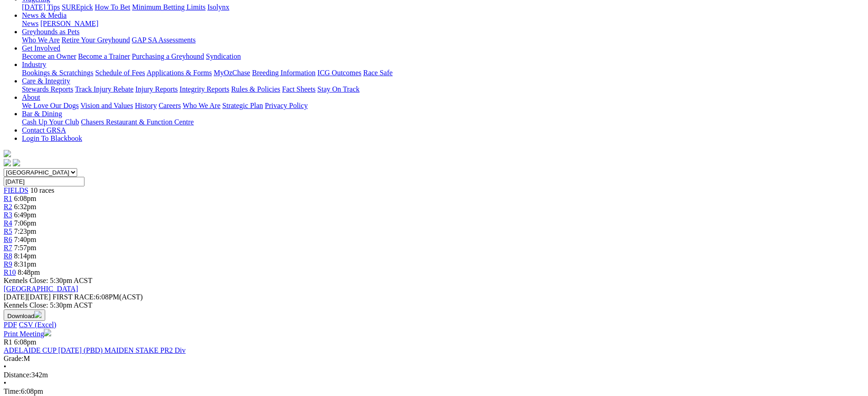 The width and height of the screenshot is (868, 396). Describe the element at coordinates (204, 89) in the screenshot. I see `a: Integrity Reports` at that location.